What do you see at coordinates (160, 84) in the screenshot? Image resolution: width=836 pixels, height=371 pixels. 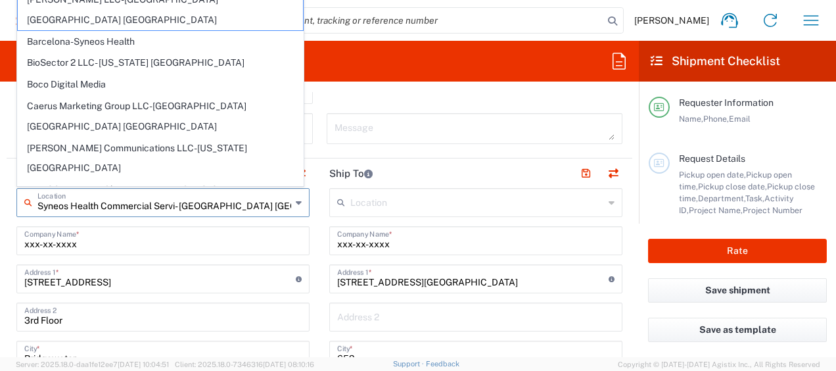 I see `span: Boco Digital Media` at bounding box center [160, 84].